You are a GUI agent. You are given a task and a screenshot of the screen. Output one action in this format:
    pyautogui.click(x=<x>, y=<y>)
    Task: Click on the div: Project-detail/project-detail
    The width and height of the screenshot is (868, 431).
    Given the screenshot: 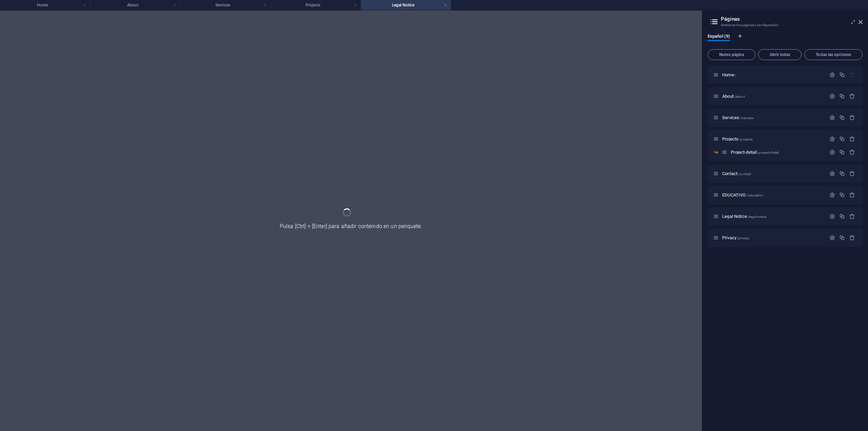 What is the action you would take?
    pyautogui.click(x=777, y=152)
    